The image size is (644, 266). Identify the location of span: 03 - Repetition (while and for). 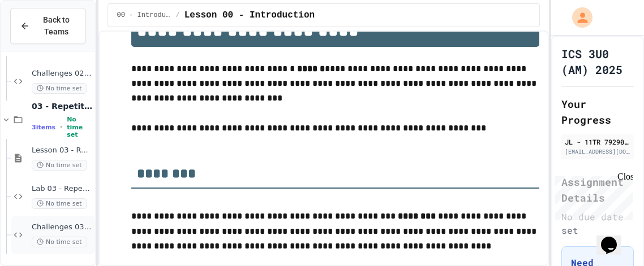
(62, 107).